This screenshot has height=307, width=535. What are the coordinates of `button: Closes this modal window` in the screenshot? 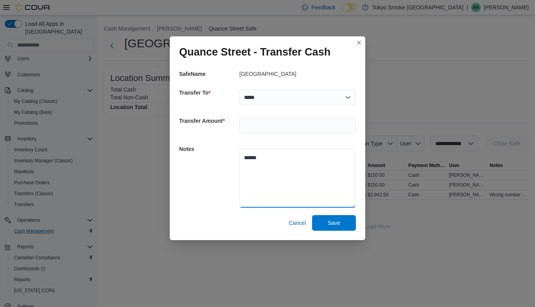 It's located at (359, 43).